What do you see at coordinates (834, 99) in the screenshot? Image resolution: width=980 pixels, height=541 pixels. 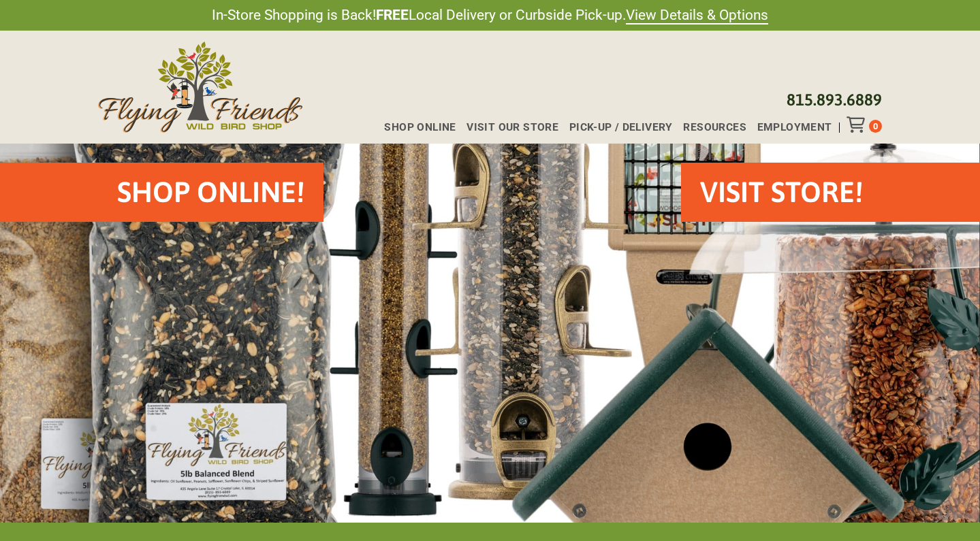 I see `a: 815.893.6889` at bounding box center [834, 99].